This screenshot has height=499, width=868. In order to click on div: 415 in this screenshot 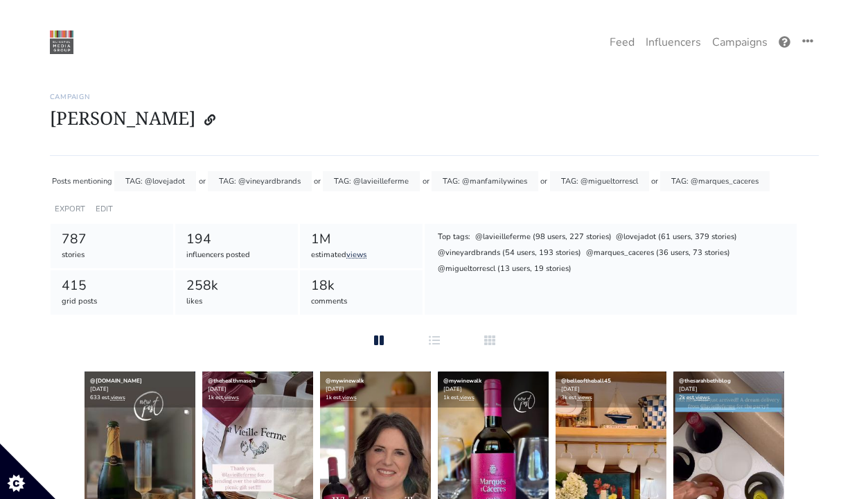, I will do `click(111, 285)`.